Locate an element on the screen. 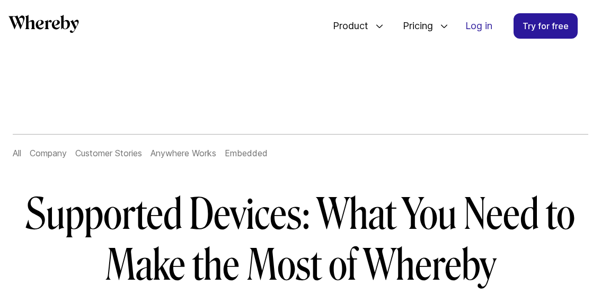 This screenshot has width=601, height=303. a: Try for free is located at coordinates (546, 26).